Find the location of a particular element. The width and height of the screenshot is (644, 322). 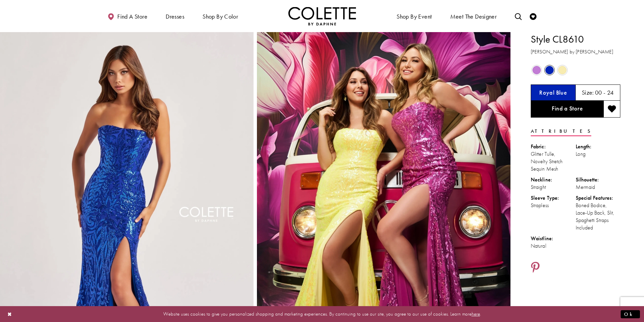

a: Attributes is located at coordinates (561, 131).